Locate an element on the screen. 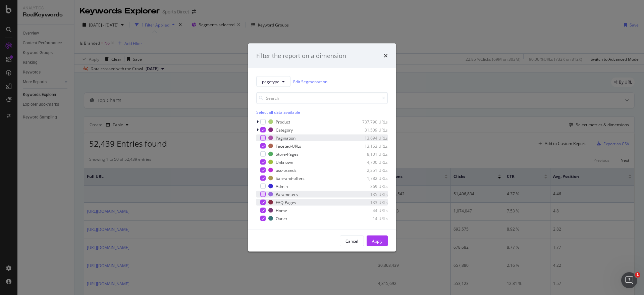  div: FAQ-Pages is located at coordinates (286, 202).